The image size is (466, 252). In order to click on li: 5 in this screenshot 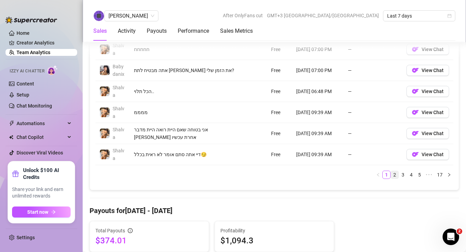, I will do `click(419, 175)`.